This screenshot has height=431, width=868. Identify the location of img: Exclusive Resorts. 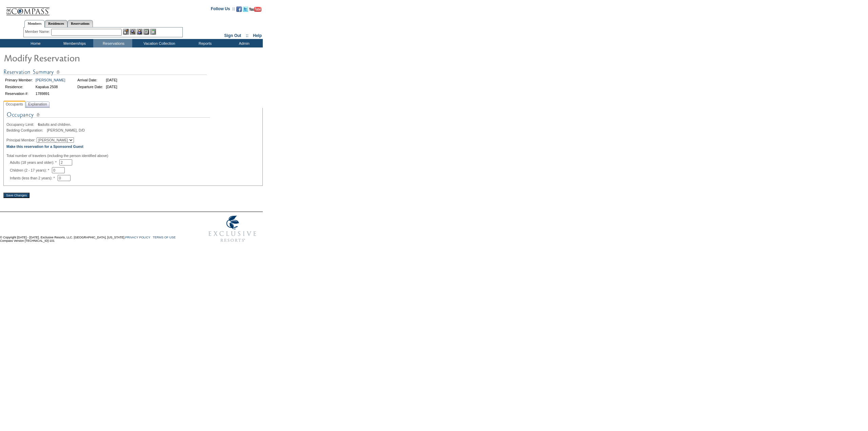
(232, 229).